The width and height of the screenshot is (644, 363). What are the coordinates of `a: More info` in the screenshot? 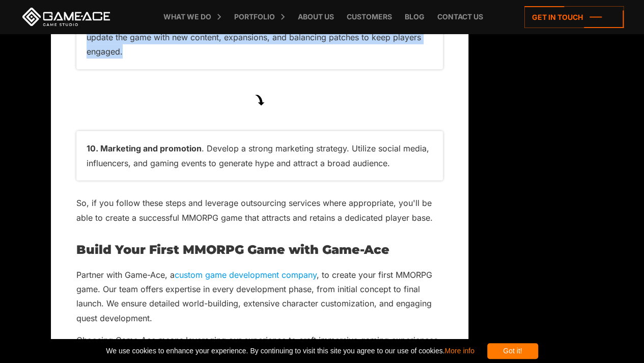 It's located at (459, 350).